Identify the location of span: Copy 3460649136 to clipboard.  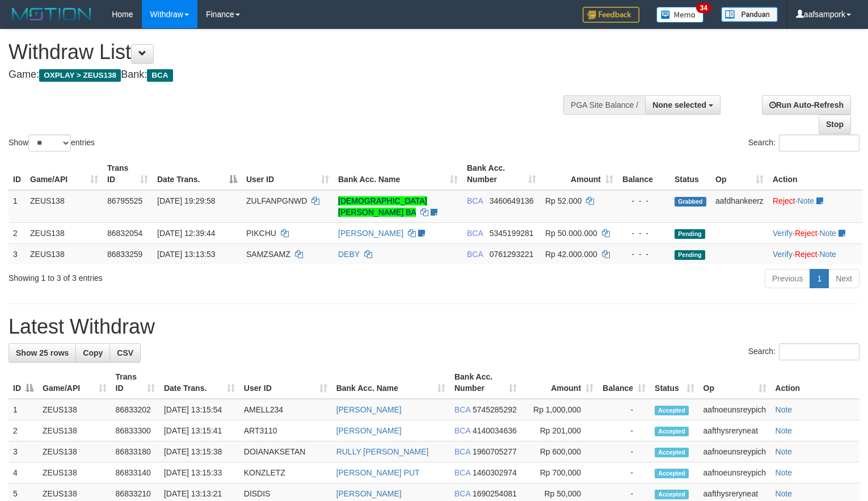
(512, 201).